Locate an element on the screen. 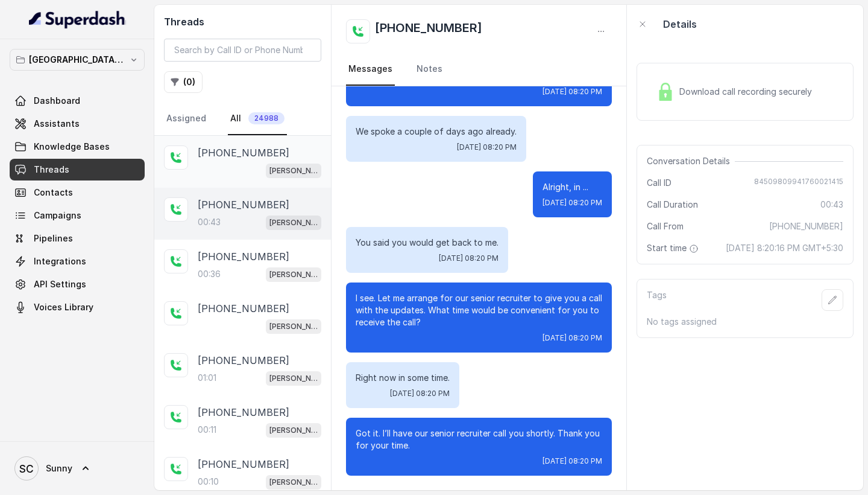 This screenshot has width=868, height=495. p: I see. Let me arrange for our senior recruiter to give you a call with the updates. What time wou... is located at coordinates (479, 310).